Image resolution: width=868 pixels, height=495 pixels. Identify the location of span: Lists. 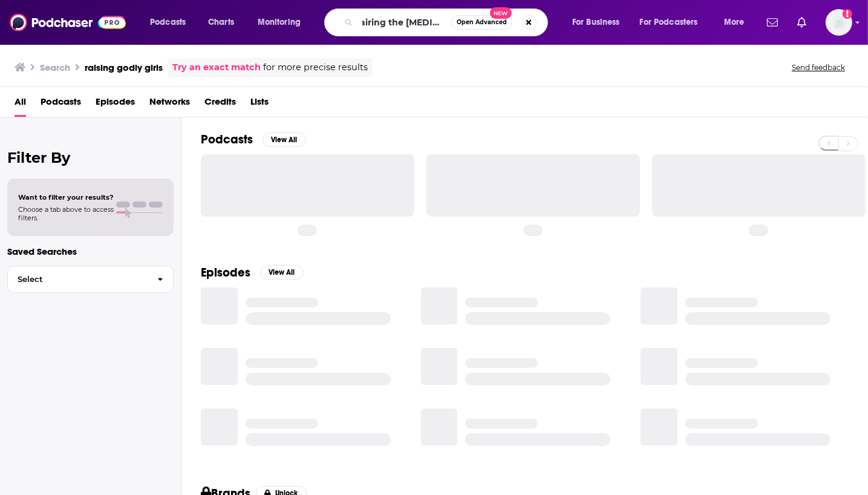
(259, 104).